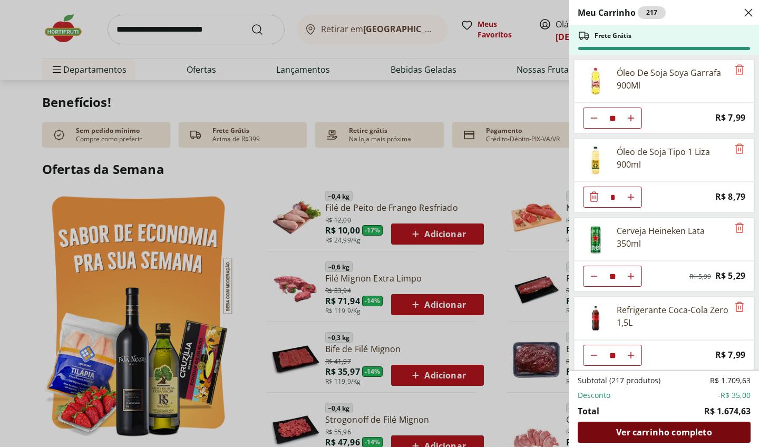 Image resolution: width=759 pixels, height=447 pixels. Describe the element at coordinates (622, 13) in the screenshot. I see `h2: Meu Carrinho` at that location.